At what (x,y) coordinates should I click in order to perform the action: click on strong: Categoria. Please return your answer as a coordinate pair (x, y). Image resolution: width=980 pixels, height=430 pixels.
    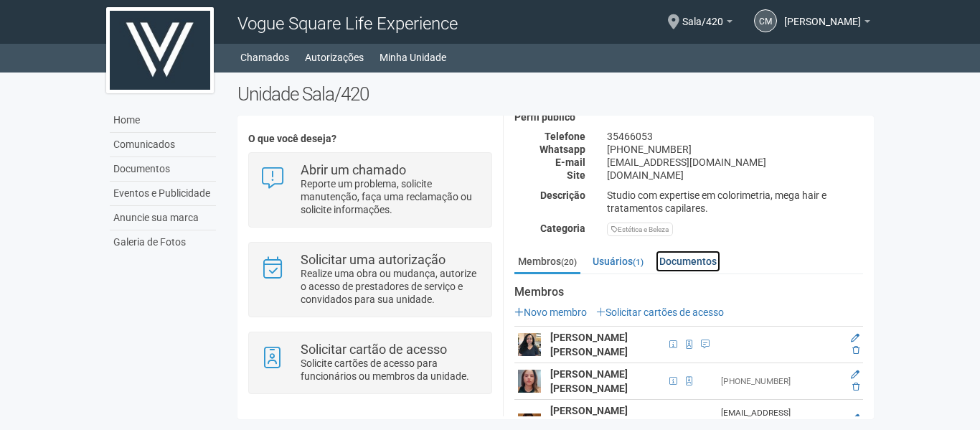
    Looking at the image, I should click on (563, 228).